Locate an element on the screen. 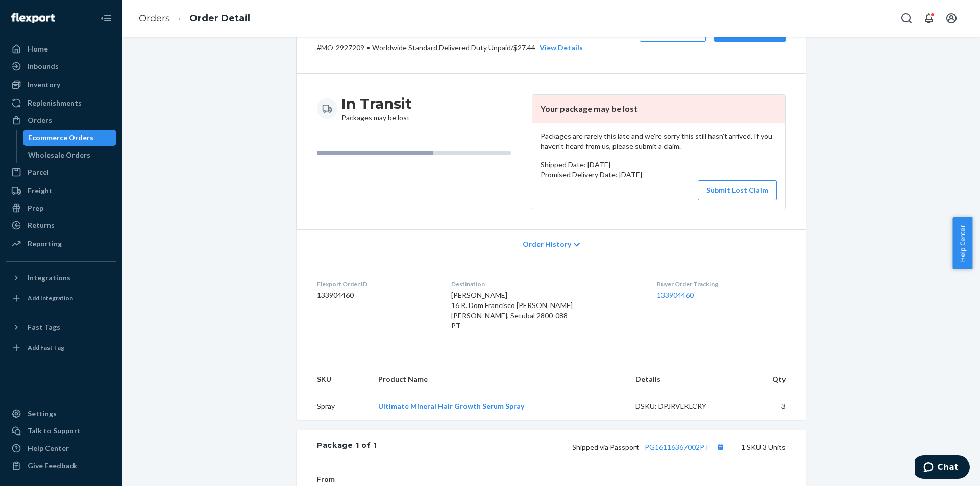 The width and height of the screenshot is (980, 486). div: Fast Tags is located at coordinates (44, 328).